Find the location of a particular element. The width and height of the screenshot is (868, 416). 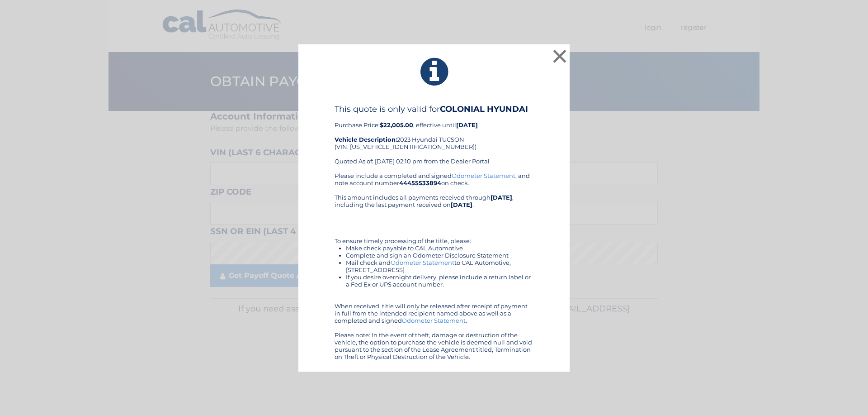

li: Complete and sign an Odometer Disclosure Statement is located at coordinates (439, 256).